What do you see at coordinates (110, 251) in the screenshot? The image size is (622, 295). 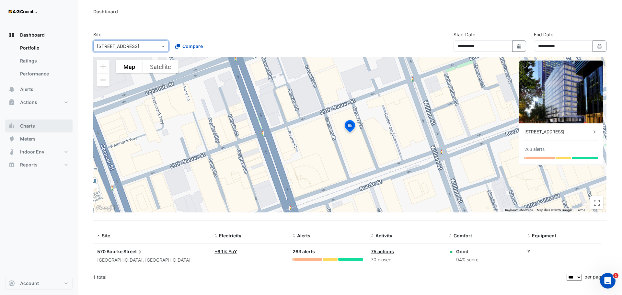 I see `span: 570 Bourke` at bounding box center [110, 251].